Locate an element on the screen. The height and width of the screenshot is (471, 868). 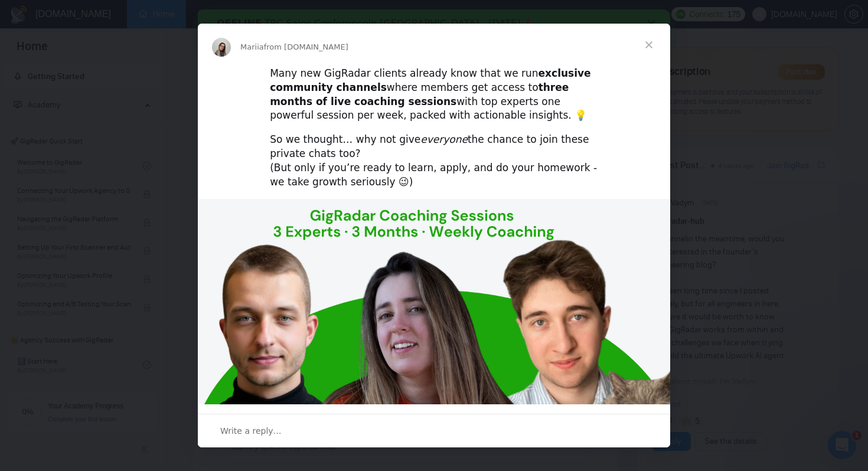
span: Mariia is located at coordinates (252, 47).